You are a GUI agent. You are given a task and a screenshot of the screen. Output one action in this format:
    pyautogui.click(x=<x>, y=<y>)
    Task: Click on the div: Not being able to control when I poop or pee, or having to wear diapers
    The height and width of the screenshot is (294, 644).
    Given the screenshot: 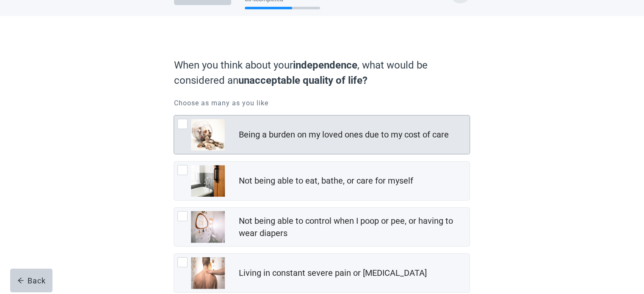 What is the action you would take?
    pyautogui.click(x=351, y=227)
    